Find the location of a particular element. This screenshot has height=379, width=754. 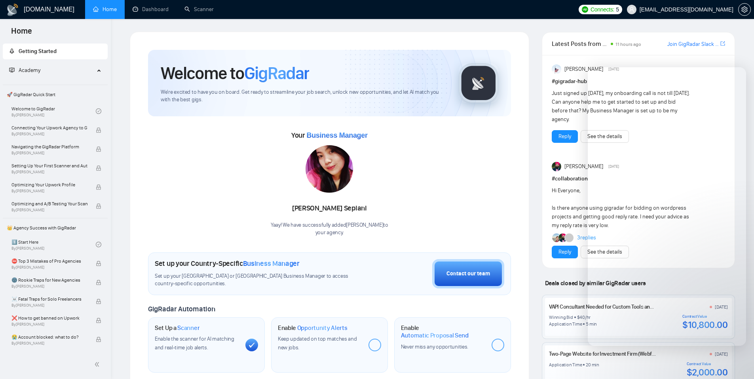

span: export is located at coordinates (723, 44).